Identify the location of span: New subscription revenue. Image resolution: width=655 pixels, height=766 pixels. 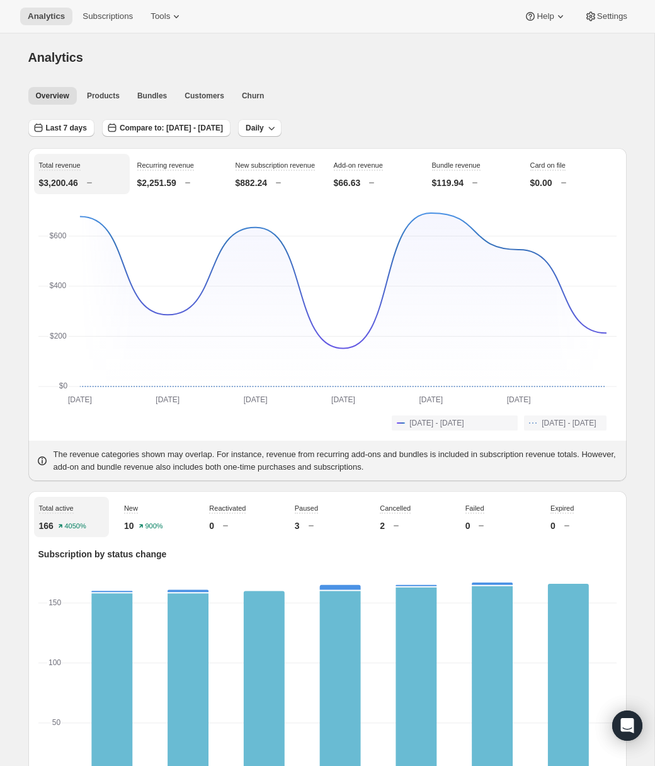
(275, 165).